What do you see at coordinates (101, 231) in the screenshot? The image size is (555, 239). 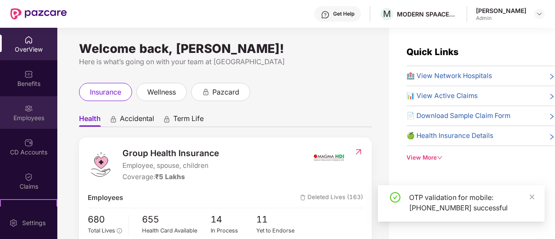 I see `span: Total Lives` at bounding box center [101, 231].